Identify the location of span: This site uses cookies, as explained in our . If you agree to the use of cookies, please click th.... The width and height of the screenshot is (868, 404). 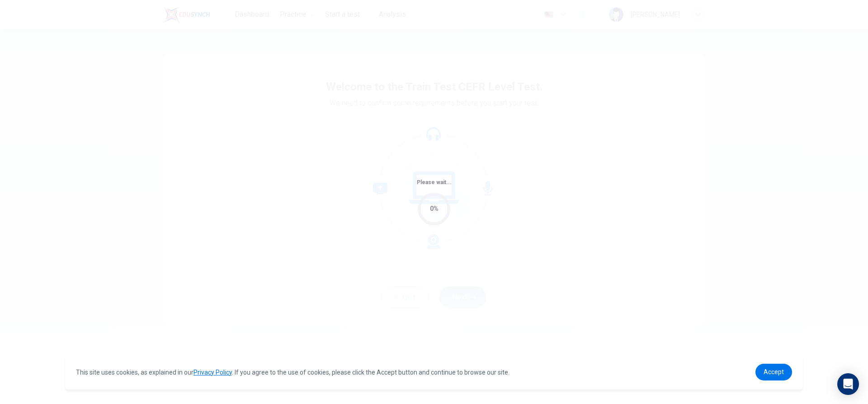
(292, 372).